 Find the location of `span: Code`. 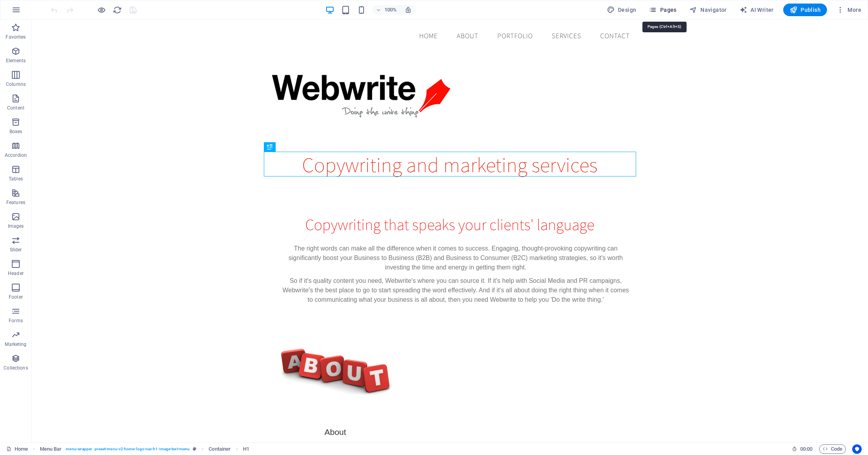

span: Code is located at coordinates (833, 449).